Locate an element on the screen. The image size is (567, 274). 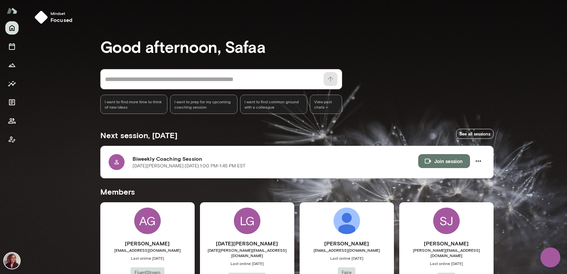
div: AG is located at coordinates (148, 221).